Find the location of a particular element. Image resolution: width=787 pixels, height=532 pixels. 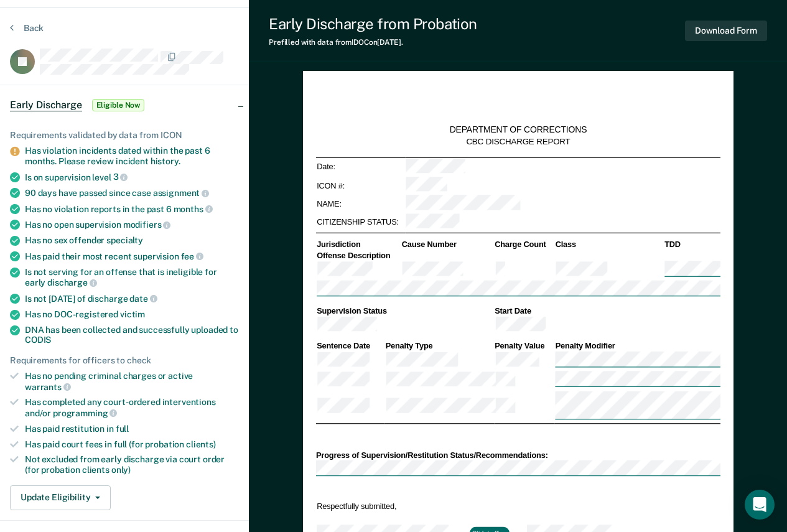

div: 90 days have passed since case is located at coordinates (132, 193).